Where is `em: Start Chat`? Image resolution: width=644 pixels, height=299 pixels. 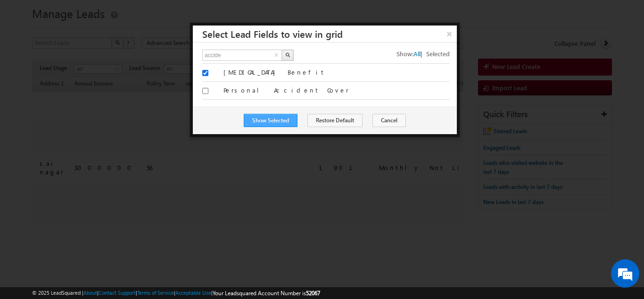
em: Start Chat is located at coordinates (149, 238).